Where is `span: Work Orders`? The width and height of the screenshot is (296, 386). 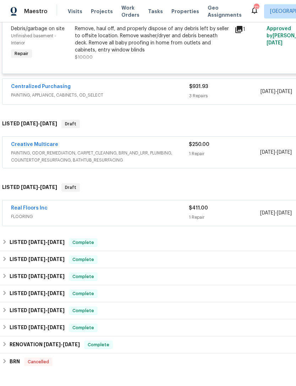 span: Work Orders is located at coordinates (130, 11).